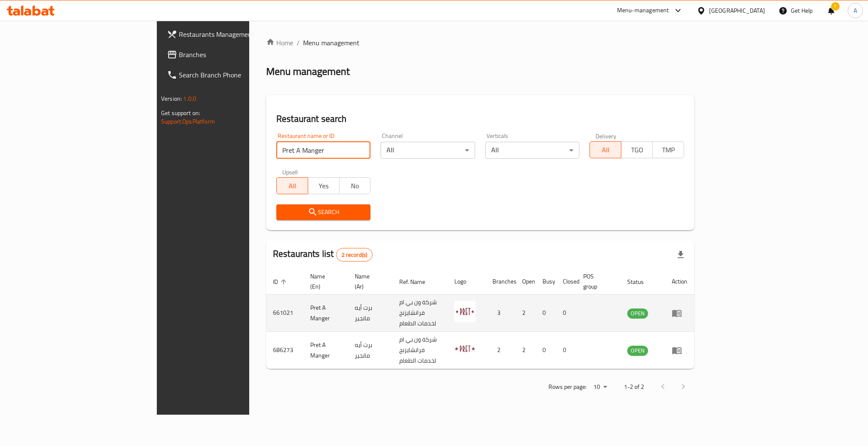  What do you see at coordinates (637, 150) in the screenshot?
I see `span: TGO` at bounding box center [637, 150].